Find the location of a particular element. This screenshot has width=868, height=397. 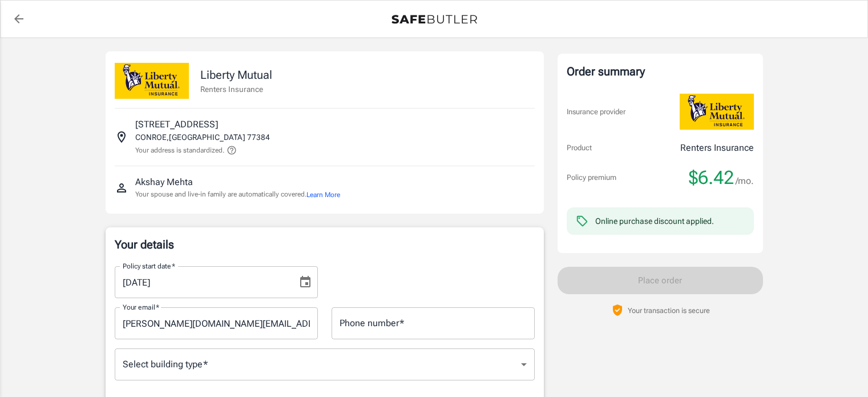

p: Policy premium is located at coordinates (591, 178).